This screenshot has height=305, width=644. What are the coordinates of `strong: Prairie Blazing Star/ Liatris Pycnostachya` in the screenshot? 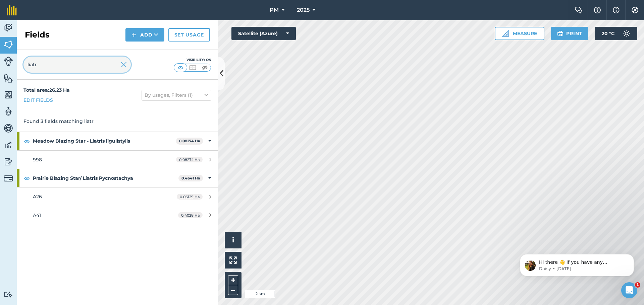 It's located at (106, 178).